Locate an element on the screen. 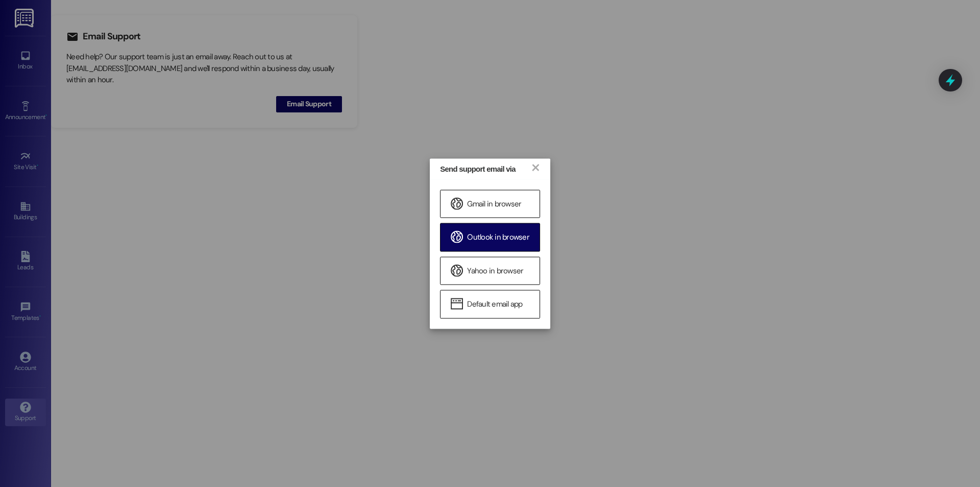  span: Default email app is located at coordinates (494, 304).